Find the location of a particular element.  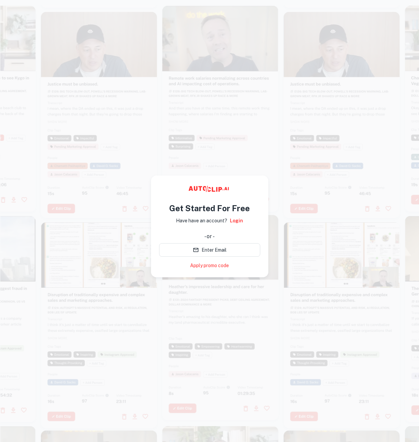

button: Enter Email is located at coordinates (210, 250).